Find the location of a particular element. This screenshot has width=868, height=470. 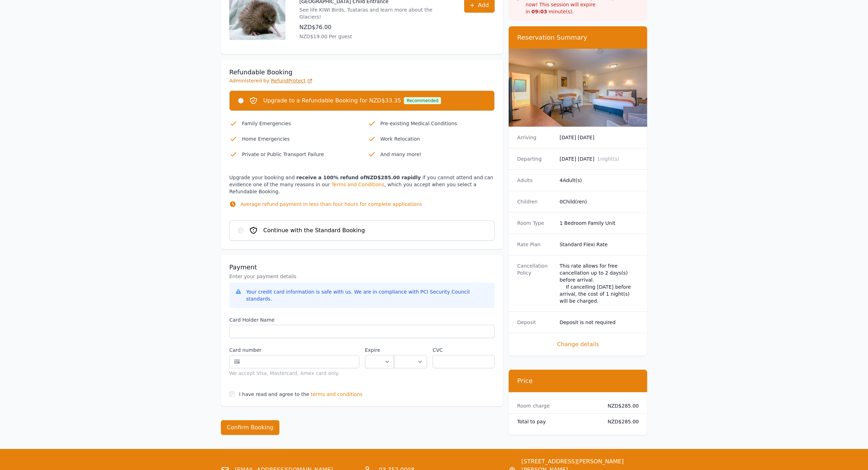

dd: 1 Bedroom Family Unit is located at coordinates (599, 223).